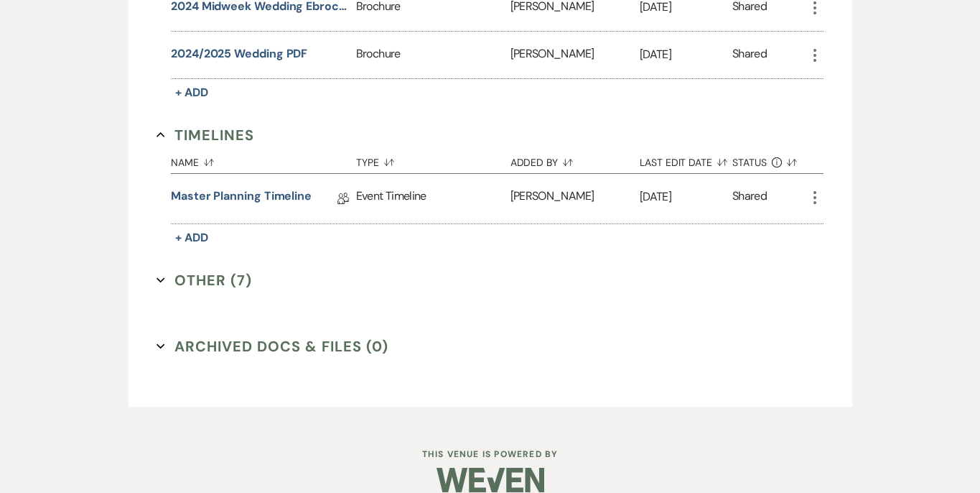  I want to click on span: Status, so click(750, 162).